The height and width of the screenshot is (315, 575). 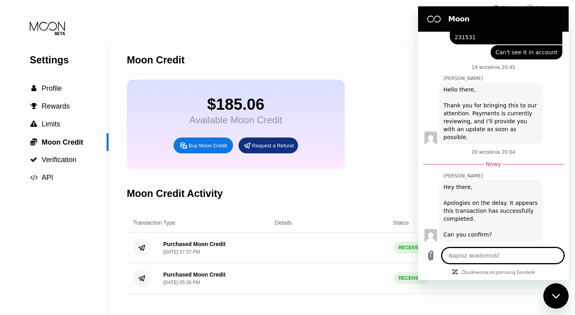 I want to click on div: EN, so click(x=505, y=8).